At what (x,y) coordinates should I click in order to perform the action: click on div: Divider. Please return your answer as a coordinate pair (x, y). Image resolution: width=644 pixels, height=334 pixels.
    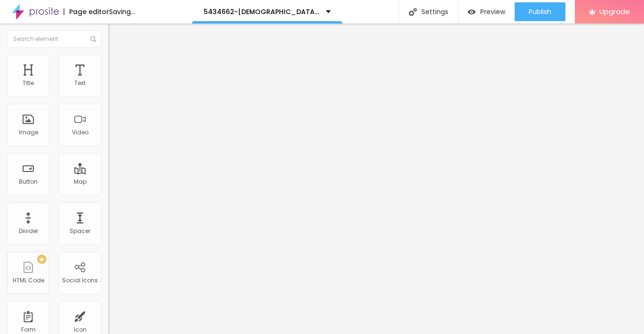
    Looking at the image, I should click on (28, 231).